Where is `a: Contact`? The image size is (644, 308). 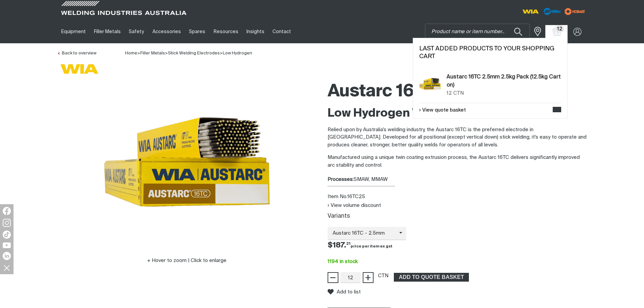 a: Contact is located at coordinates (282, 31).